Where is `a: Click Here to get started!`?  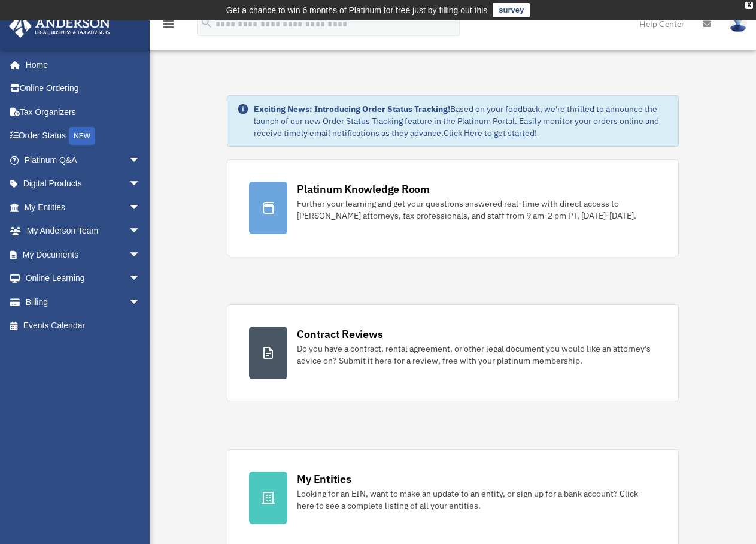
a: Click Here to get started! is located at coordinates (490, 133).